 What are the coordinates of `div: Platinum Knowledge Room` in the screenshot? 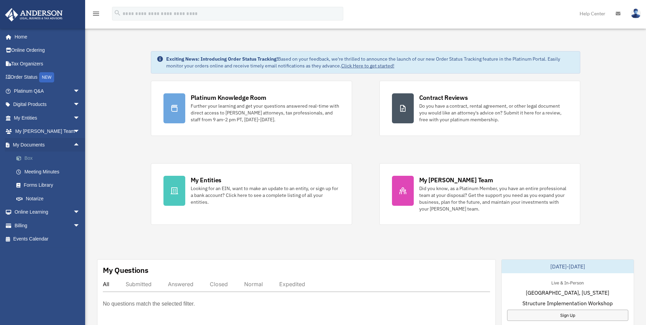 It's located at (228, 97).